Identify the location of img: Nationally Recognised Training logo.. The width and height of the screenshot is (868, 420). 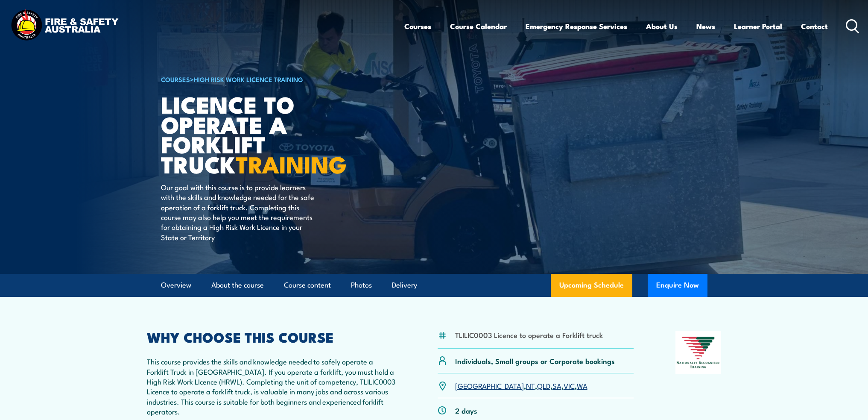
(698, 352).